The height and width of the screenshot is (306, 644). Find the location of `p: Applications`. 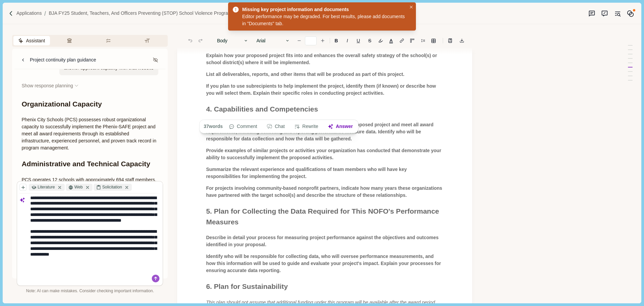

p: Applications is located at coordinates (29, 13).